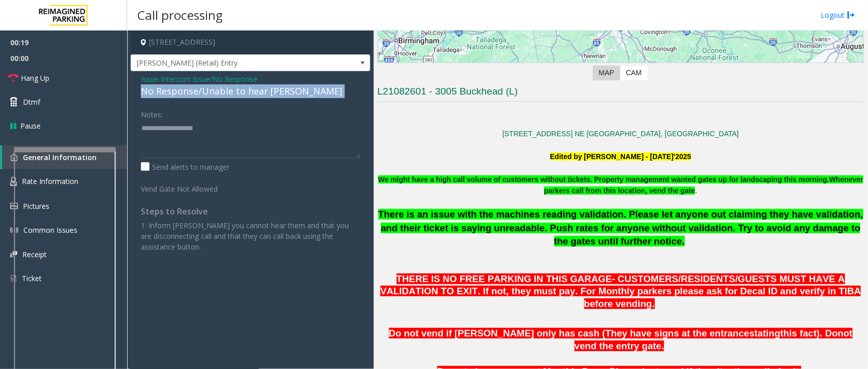  What do you see at coordinates (185, 187) in the screenshot?
I see `label: Vend Gate Not Allowed` at bounding box center [185, 187].